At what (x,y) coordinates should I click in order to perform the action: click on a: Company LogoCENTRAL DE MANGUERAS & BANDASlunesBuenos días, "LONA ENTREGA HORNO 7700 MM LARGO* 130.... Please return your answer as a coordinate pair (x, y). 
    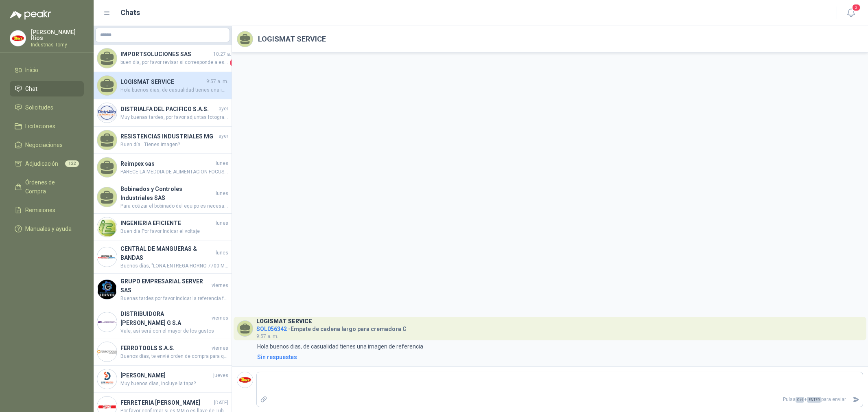
    Looking at the image, I should click on (162, 257).